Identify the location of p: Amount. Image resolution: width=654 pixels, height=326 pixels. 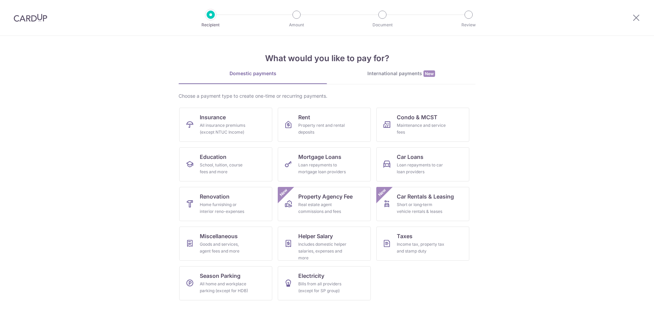
(296, 25).